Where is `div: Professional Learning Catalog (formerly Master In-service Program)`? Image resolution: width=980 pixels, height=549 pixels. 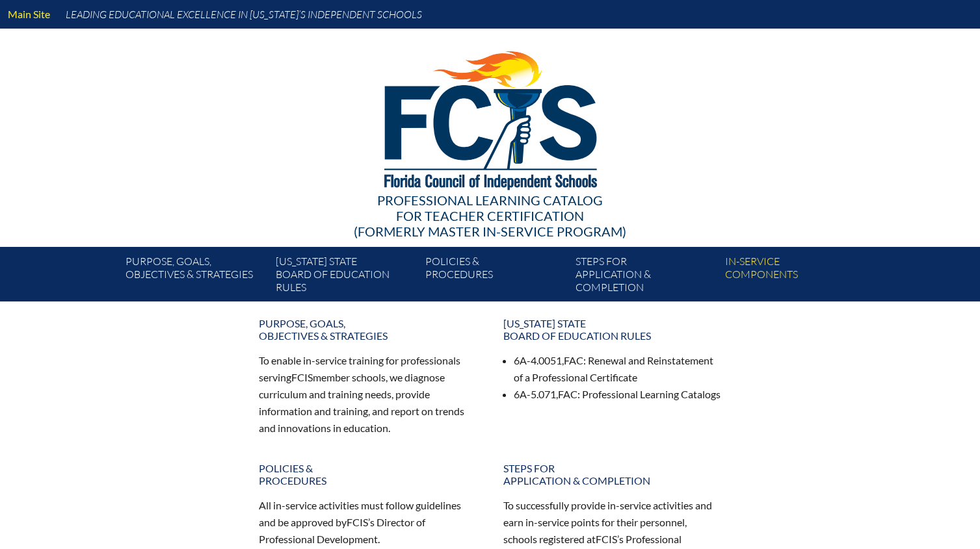
div: Professional Learning Catalog (formerly Master In-service Program) is located at coordinates (490, 216).